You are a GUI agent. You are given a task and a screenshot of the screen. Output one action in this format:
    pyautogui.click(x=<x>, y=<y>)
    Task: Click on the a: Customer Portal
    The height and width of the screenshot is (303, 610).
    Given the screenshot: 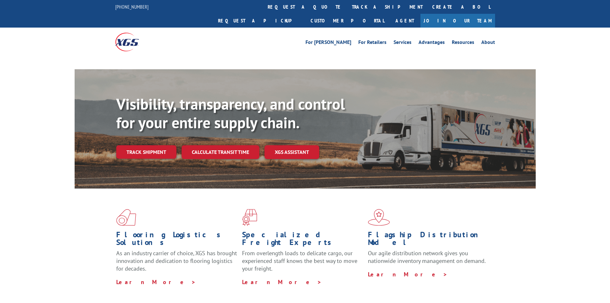 What is the action you would take?
    pyautogui.click(x=347, y=20)
    